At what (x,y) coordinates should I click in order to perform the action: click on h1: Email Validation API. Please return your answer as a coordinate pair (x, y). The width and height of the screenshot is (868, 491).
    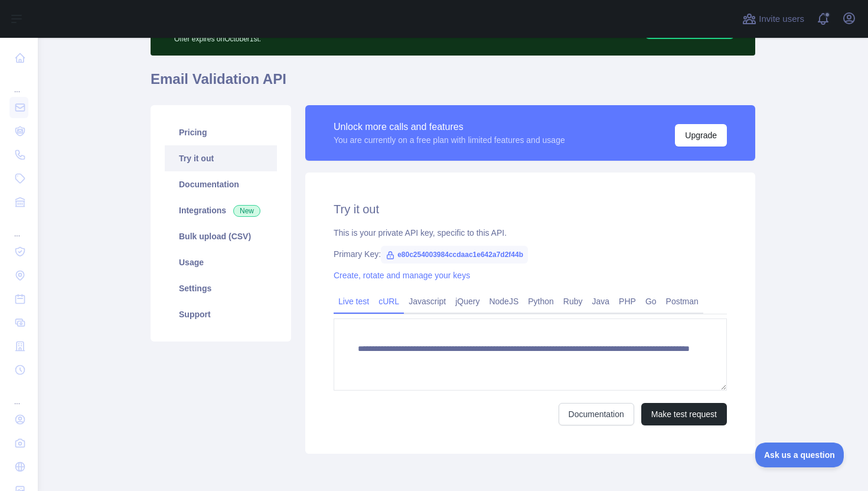
    Looking at the image, I should click on (453, 84).